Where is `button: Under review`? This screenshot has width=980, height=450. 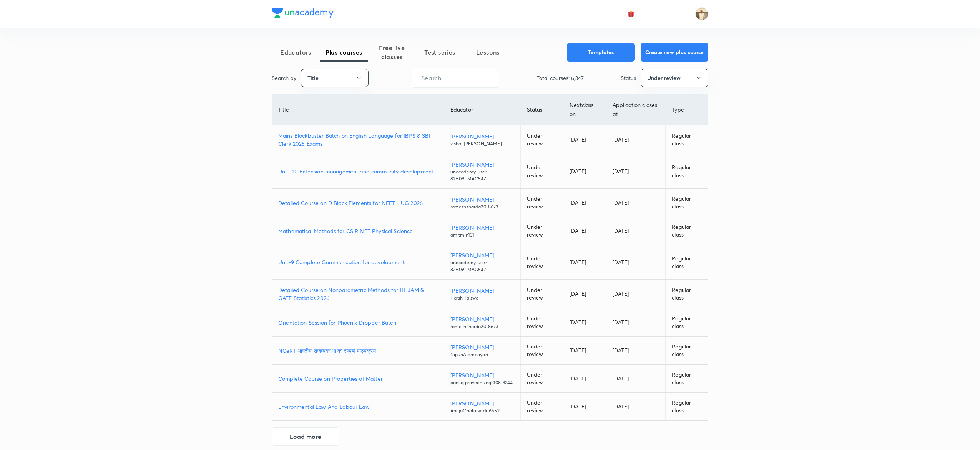 button: Under review is located at coordinates (675, 77).